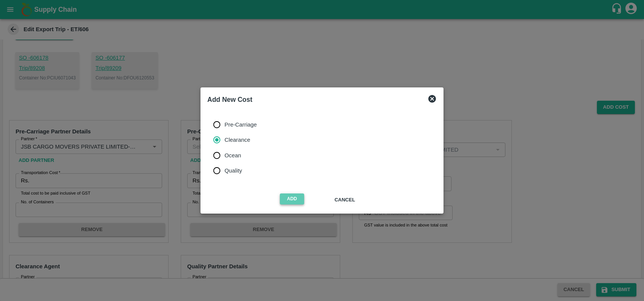  I want to click on button: Add, so click(292, 199).